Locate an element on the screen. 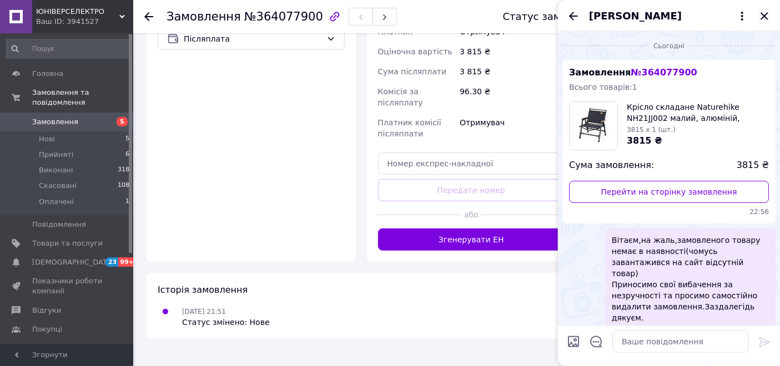 This screenshot has height=366, width=780. span: Вітаєм,на жаль,замовленого товару немає в наявності(чомусь завантажився на сайт відсутній товар) ... is located at coordinates (690, 279).